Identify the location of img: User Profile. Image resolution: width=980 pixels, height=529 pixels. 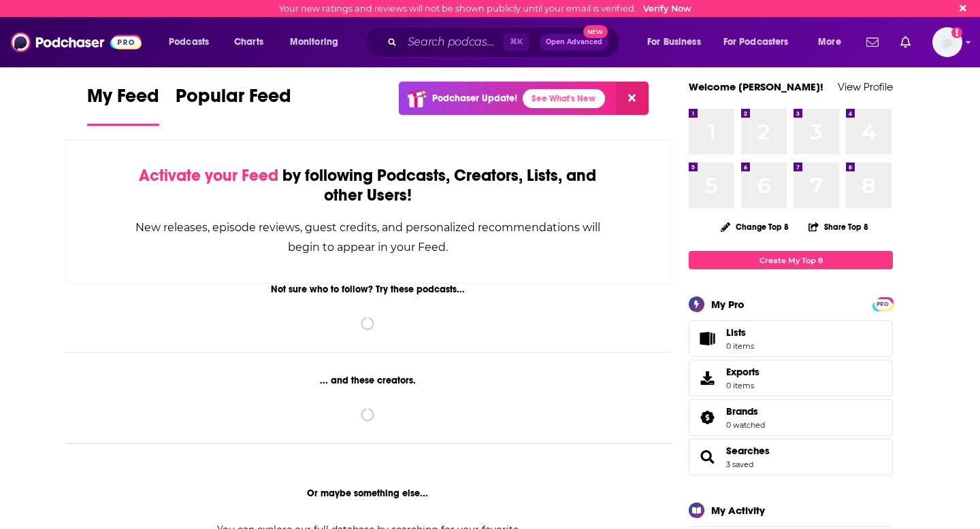
(947, 43).